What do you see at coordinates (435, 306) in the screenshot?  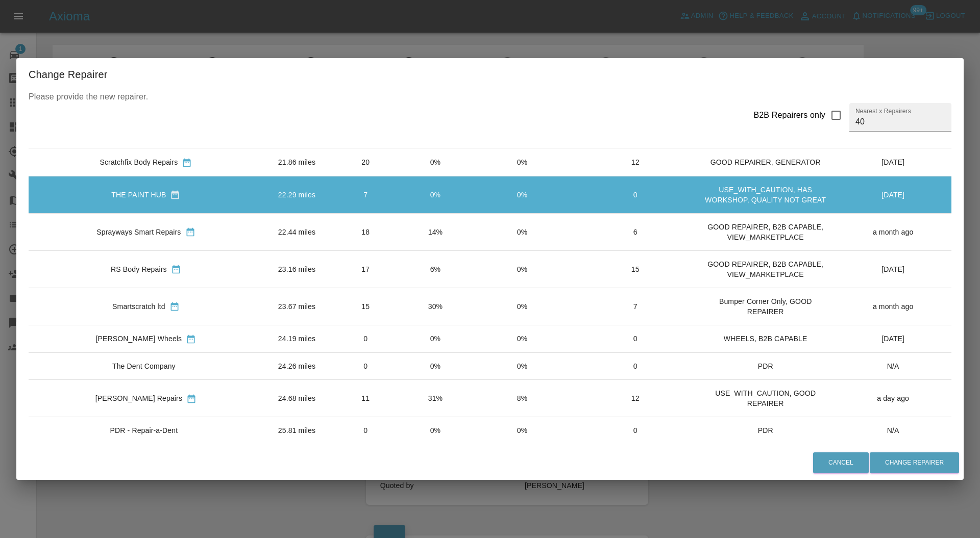 I see `td: 30%` at bounding box center [435, 306].